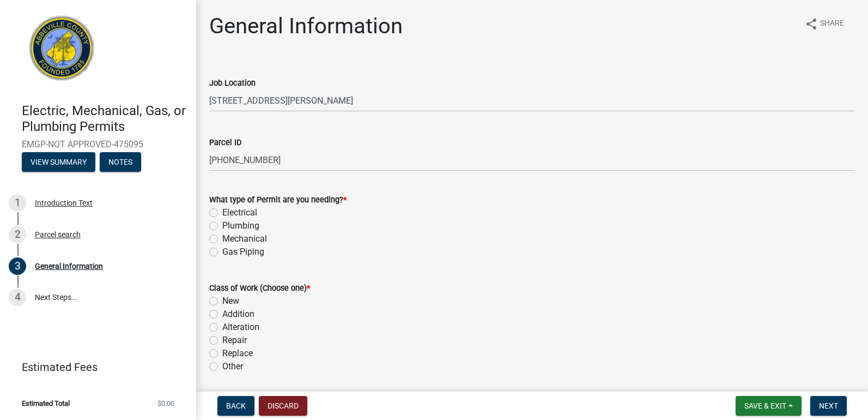  Describe the element at coordinates (18, 203) in the screenshot. I see `div: 1` at that location.